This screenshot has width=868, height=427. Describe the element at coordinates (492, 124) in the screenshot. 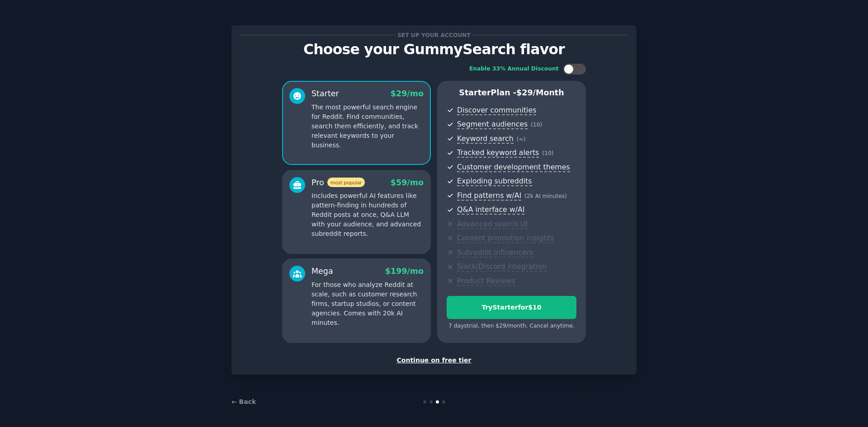

I see `span: Segment audiences` at that location.